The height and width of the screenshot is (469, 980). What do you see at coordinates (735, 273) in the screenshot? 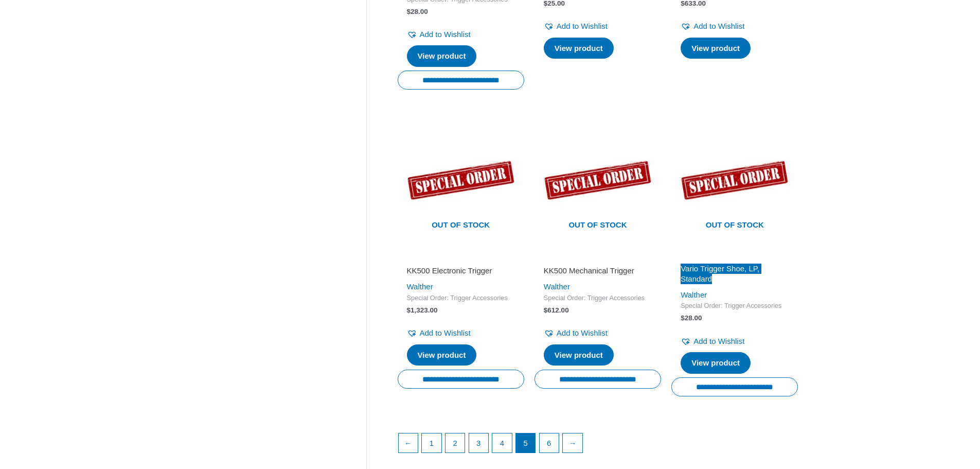
I see `h2: Vario Trigger Shoe, LP, Standard` at bounding box center [735, 273].